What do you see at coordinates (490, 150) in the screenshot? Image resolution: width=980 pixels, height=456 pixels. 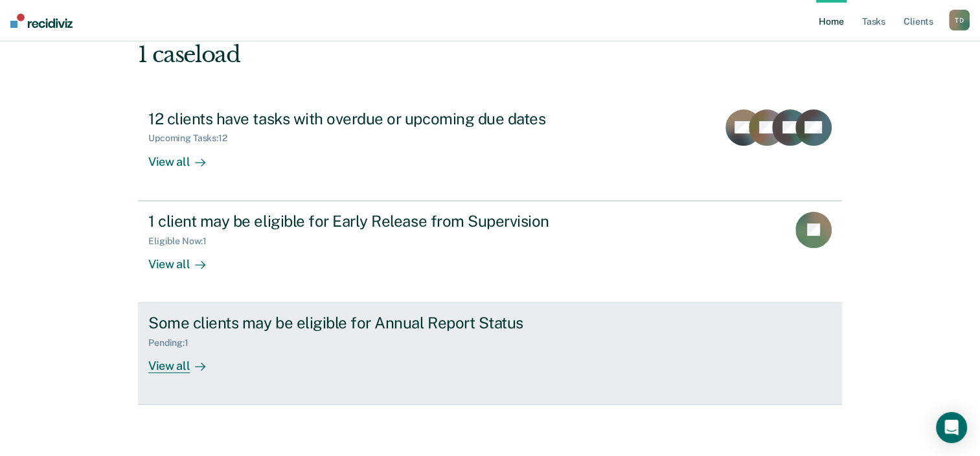 I see `a: 12 clients have tasks with overdue or upcoming due datesUpcoming Tasks:12View all` at bounding box center [490, 150].